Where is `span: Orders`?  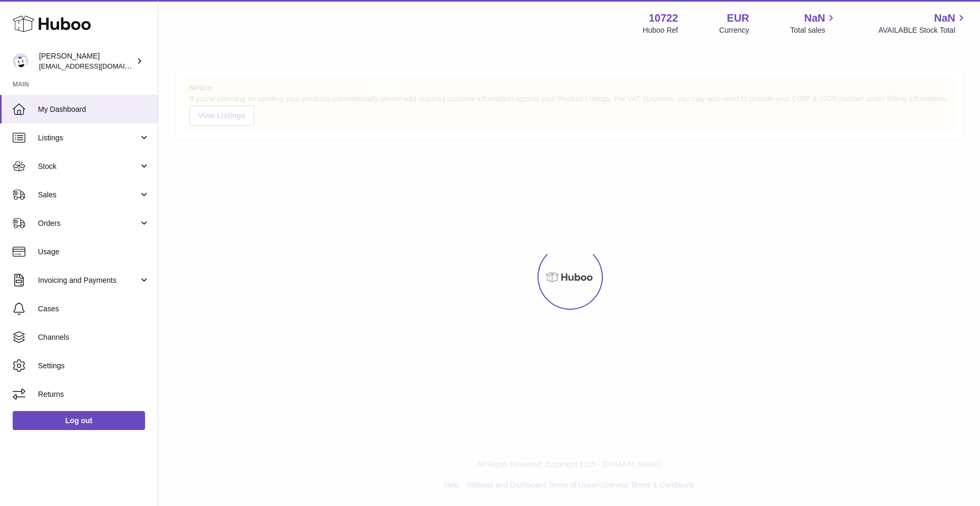
span: Orders is located at coordinates (88, 223).